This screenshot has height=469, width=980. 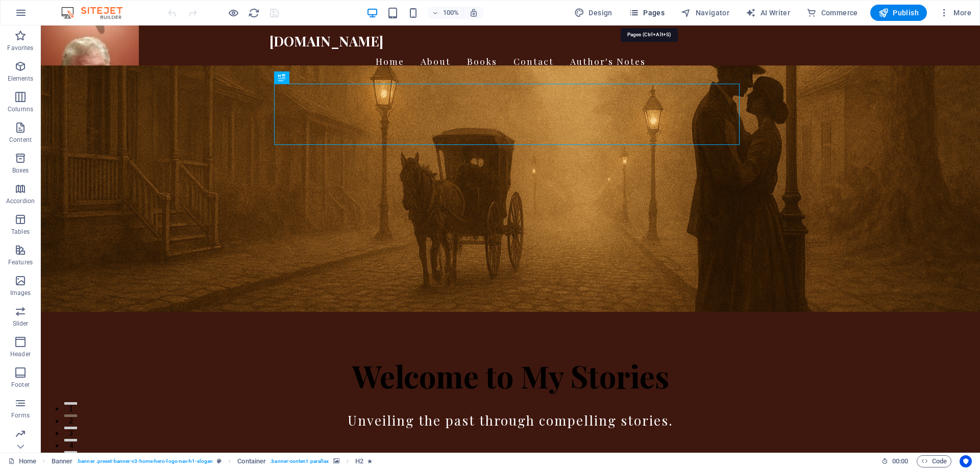 What do you see at coordinates (144, 461) in the screenshot?
I see `span: . banner .preset-banner-v3-home-hero-logo-nav-h1-slogan` at bounding box center [144, 461].